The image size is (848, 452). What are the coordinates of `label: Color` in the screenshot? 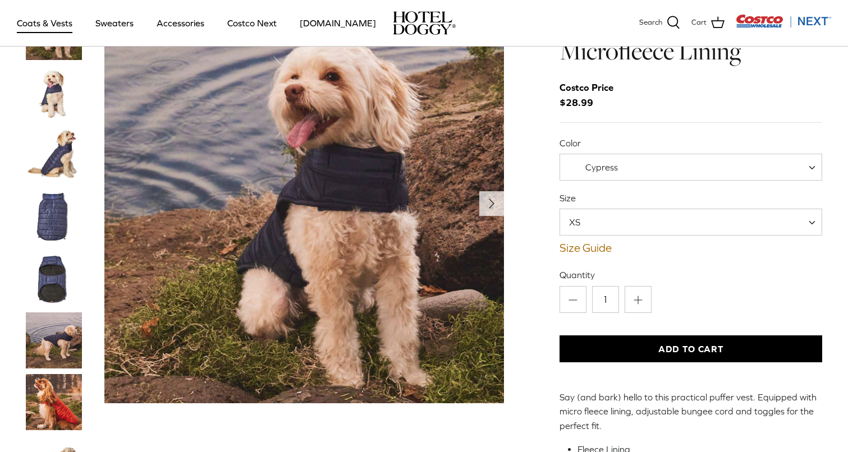 It's located at (691, 143).